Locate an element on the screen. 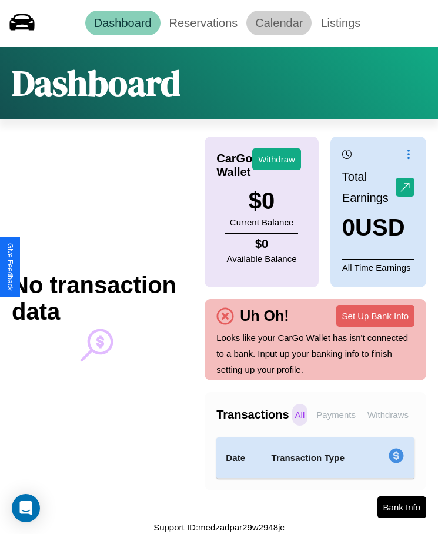  h3: $ 0 is located at coordinates (262, 201).